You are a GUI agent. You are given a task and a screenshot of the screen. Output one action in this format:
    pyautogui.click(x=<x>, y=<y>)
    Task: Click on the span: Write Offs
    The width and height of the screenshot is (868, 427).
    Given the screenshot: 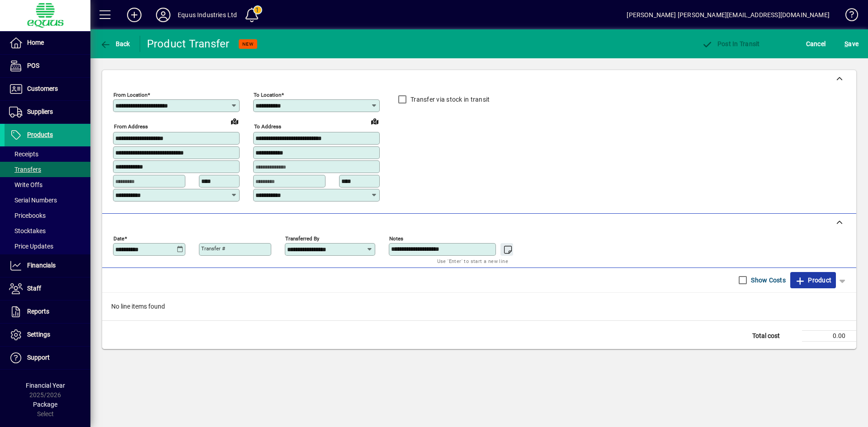 What is the action you would take?
    pyautogui.click(x=26, y=185)
    